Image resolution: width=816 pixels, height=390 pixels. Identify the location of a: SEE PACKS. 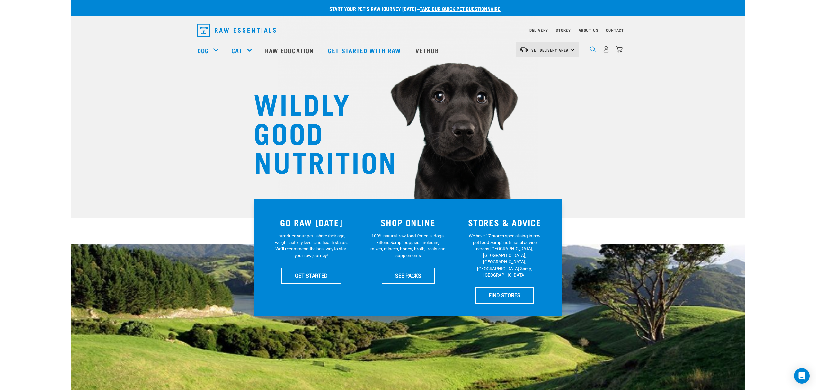
(408, 276).